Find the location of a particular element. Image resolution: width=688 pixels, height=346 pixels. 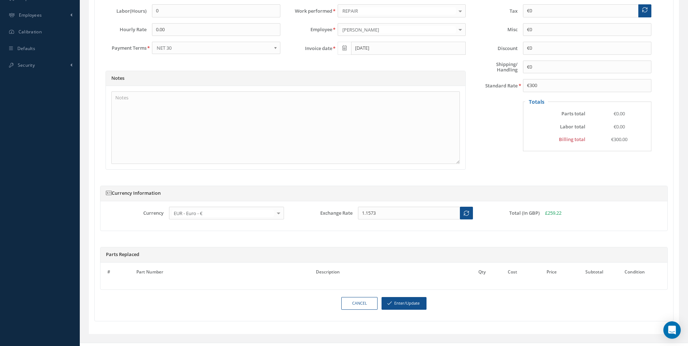

label: Misc is located at coordinates (495, 29).